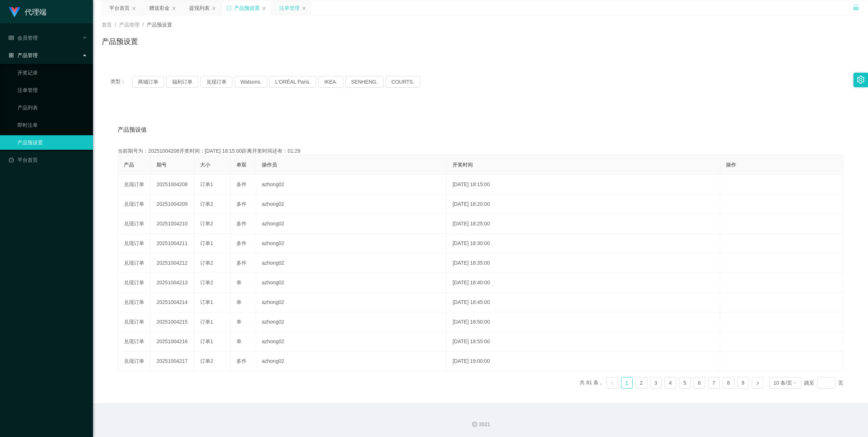  I want to click on div: 提现列表, so click(199, 8).